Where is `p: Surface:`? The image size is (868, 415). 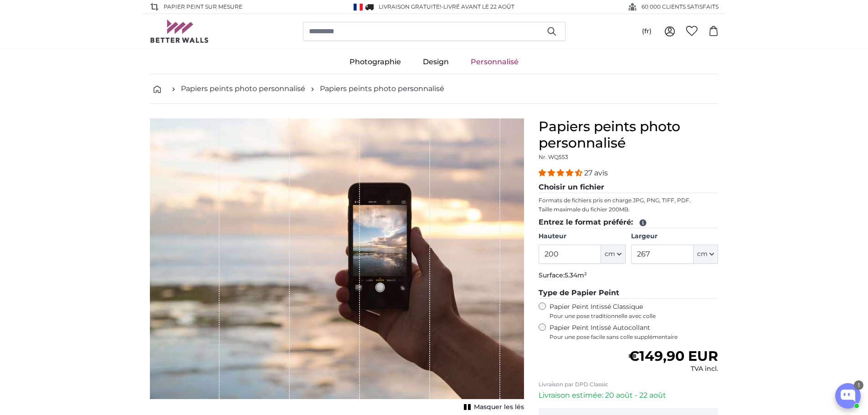 p: Surface: is located at coordinates (628, 276).